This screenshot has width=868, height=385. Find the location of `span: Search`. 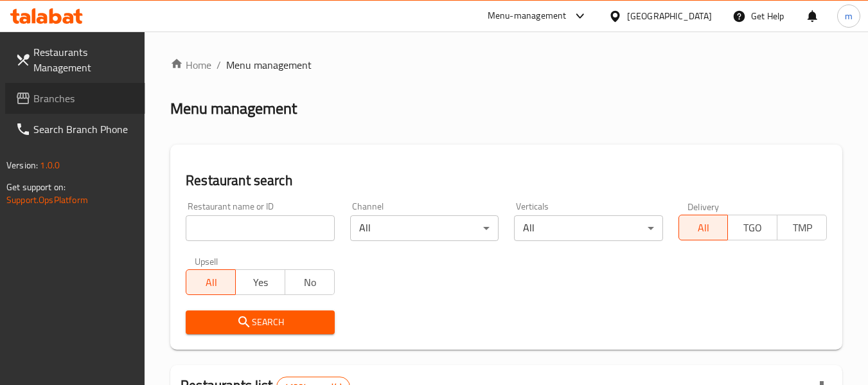

span: Search is located at coordinates (260, 322).